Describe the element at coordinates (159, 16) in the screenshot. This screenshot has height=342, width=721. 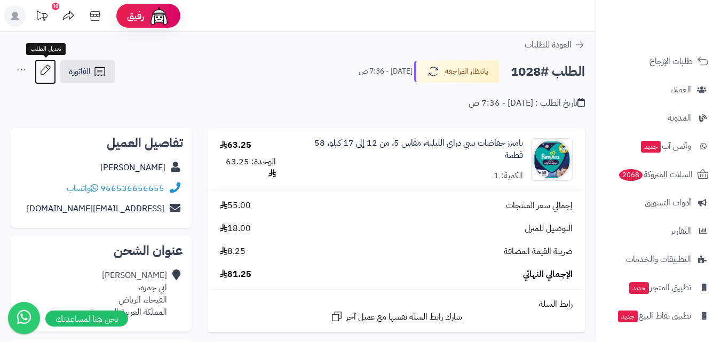
I see `img: ai-face.png` at that location.